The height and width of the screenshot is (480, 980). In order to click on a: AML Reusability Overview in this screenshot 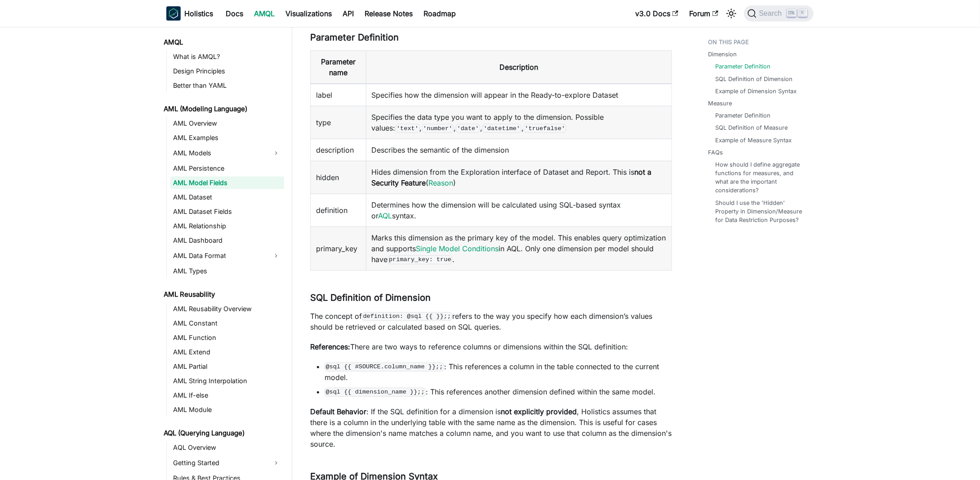, I will do `click(227, 309)`.